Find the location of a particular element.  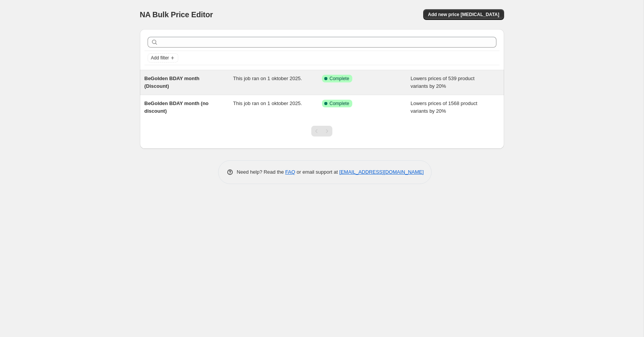

span: Lowers prices of 539 product variants by 20% is located at coordinates (442, 82).